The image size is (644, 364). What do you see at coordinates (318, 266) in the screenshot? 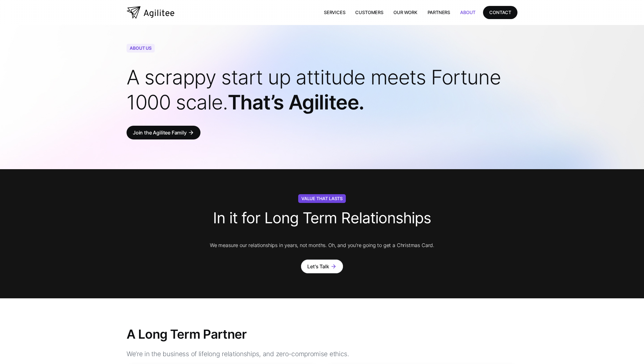
I see `div: Let's Talk` at bounding box center [318, 266].